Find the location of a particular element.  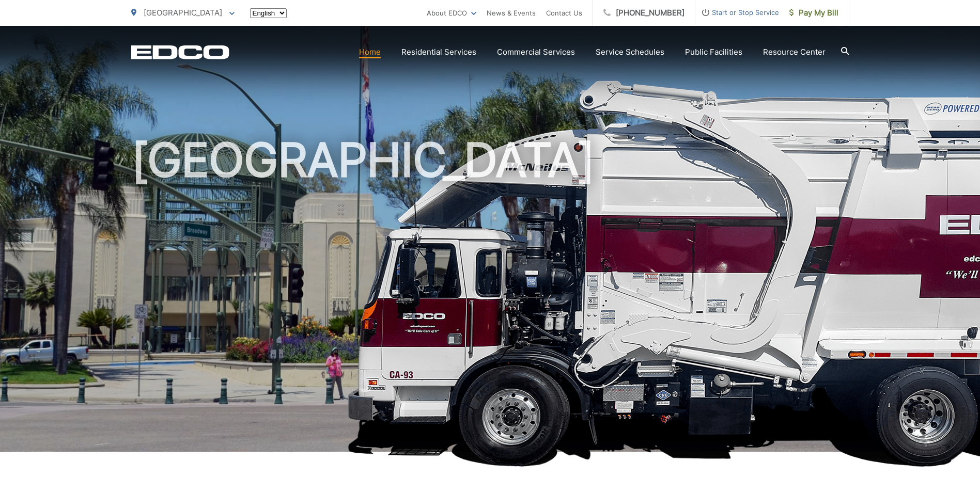

span: Pay My Bill is located at coordinates (814, 13).